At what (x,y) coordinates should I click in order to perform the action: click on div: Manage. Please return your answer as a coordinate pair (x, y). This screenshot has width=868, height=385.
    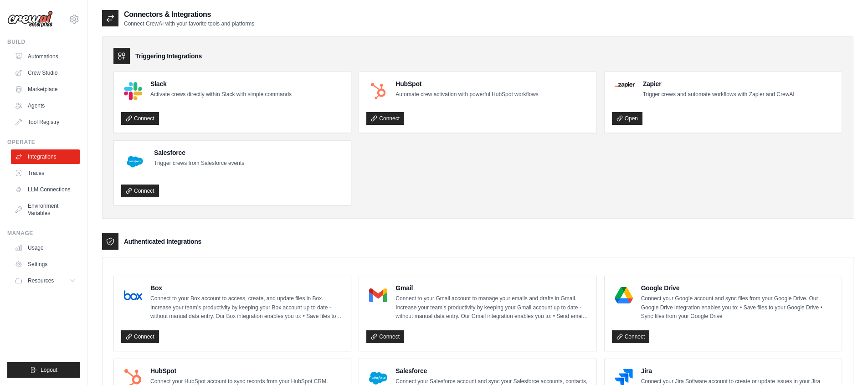
    Looking at the image, I should click on (43, 233).